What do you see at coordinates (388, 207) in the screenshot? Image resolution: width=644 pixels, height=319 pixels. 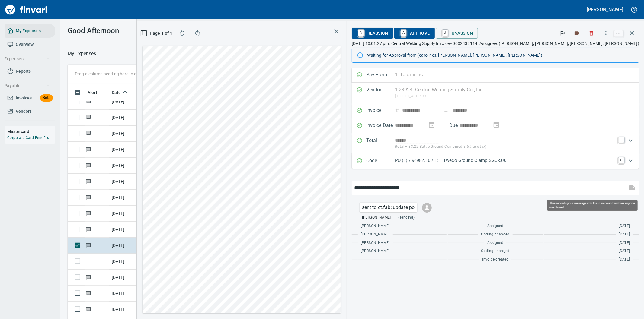 I see `p: sent to ct.fab; update po` at bounding box center [388, 207].